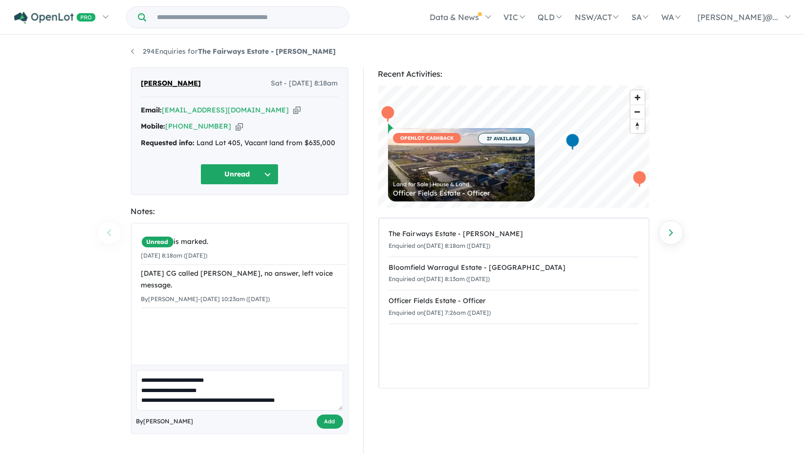  Describe the element at coordinates (638, 97) in the screenshot. I see `button: Zoom in` at that location.